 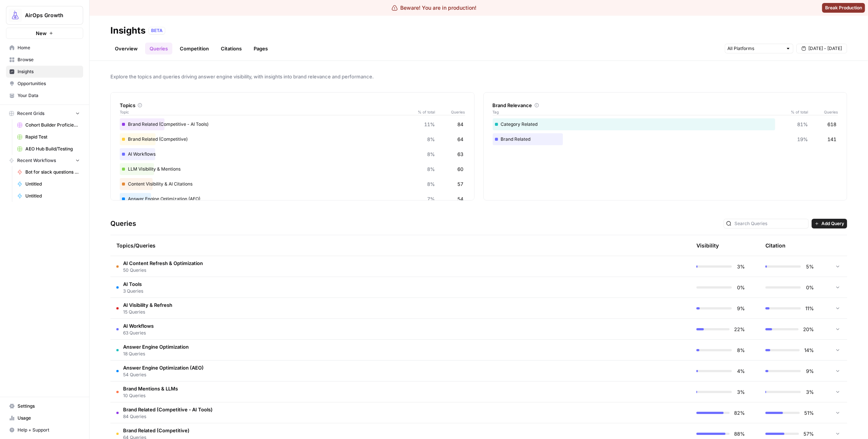 I want to click on span: Rapid Test, so click(x=53, y=137).